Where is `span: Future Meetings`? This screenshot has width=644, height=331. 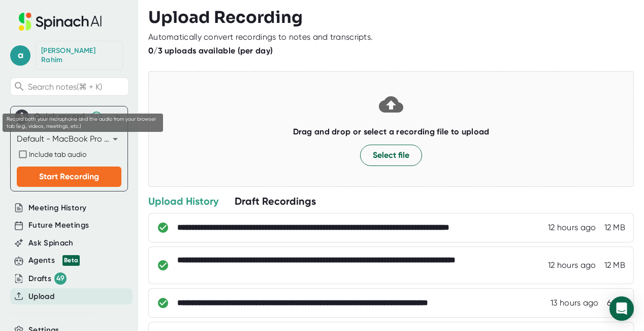 span: Future Meetings is located at coordinates (58, 225).